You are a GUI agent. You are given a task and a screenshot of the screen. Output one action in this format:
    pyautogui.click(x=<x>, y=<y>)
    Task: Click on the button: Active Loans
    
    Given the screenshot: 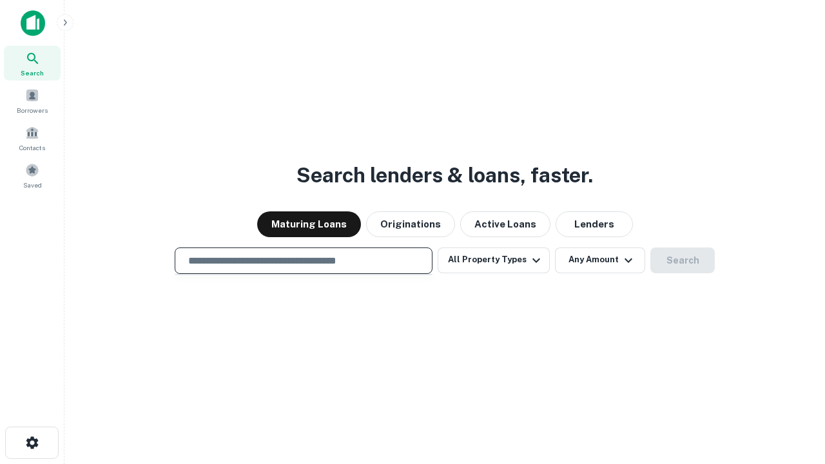 What is the action you would take?
    pyautogui.click(x=506, y=224)
    